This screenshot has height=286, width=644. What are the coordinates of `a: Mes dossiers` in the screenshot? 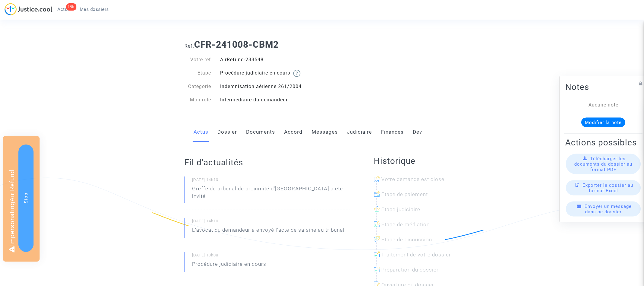 It's located at (94, 9).